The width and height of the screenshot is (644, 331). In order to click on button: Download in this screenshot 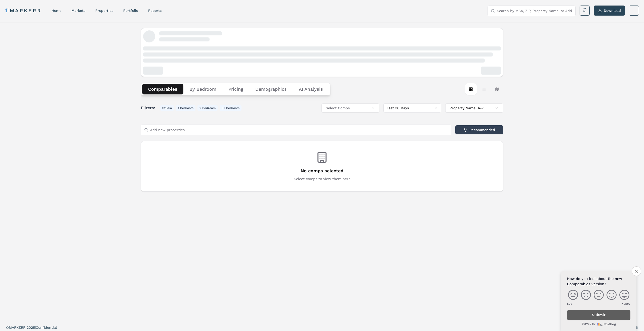, I will do `click(609, 10)`.